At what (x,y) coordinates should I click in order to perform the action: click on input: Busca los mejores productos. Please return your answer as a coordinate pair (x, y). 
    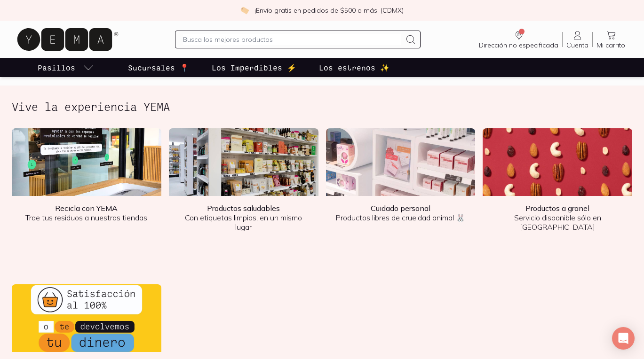
    Looking at the image, I should click on (292, 39).